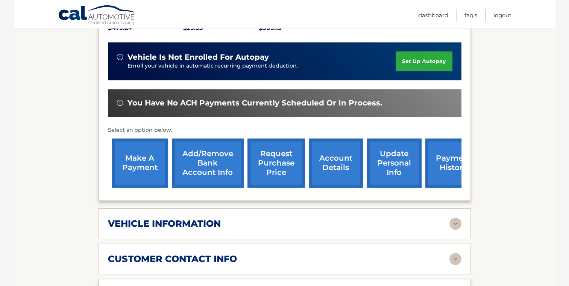 Image resolution: width=569 pixels, height=286 pixels. Describe the element at coordinates (424, 61) in the screenshot. I see `a: set up autopay` at that location.